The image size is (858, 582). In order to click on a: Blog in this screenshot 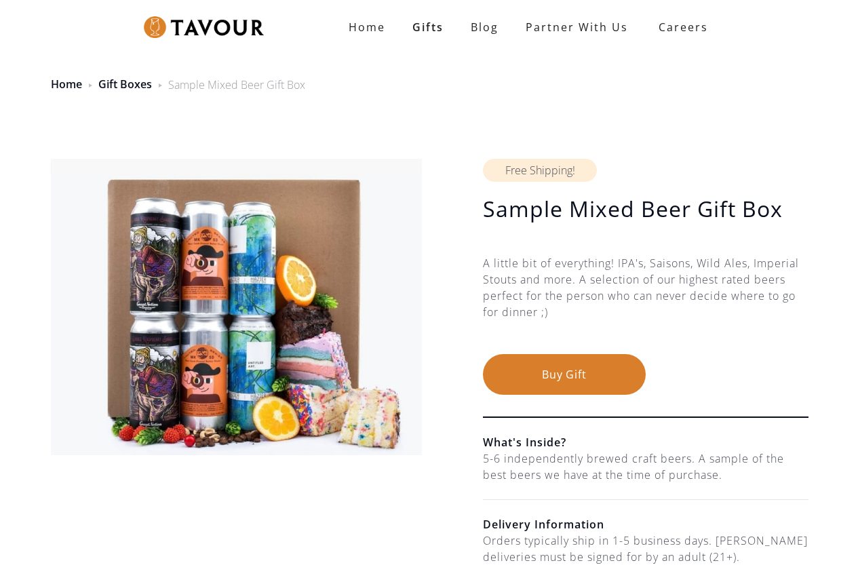, I will do `click(484, 27)`.